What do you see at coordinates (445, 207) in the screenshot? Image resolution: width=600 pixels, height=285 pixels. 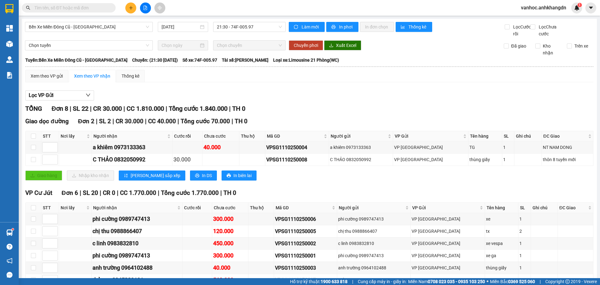 I see `span: VP Gửi` at bounding box center [445, 207].